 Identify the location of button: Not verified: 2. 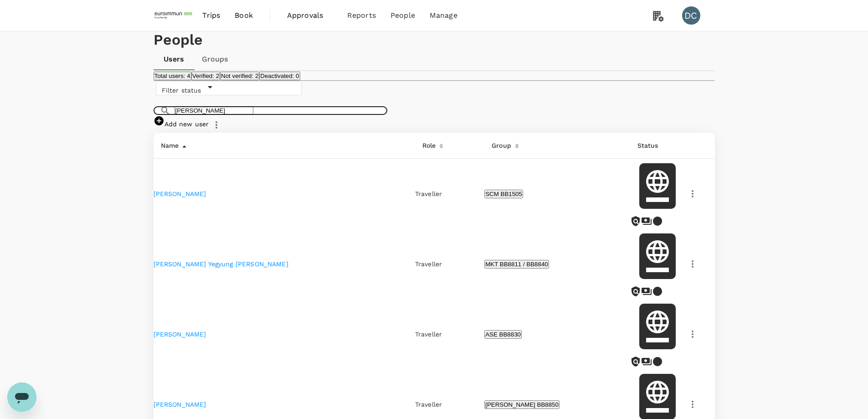
(240, 75).